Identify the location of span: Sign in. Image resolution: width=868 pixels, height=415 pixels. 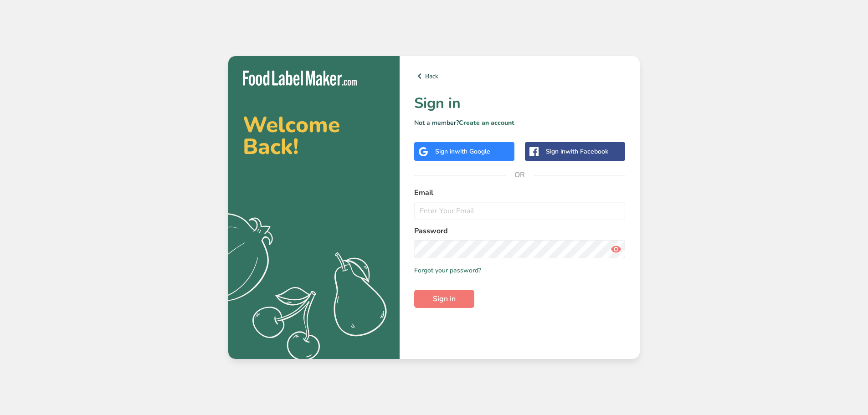
(444, 299).